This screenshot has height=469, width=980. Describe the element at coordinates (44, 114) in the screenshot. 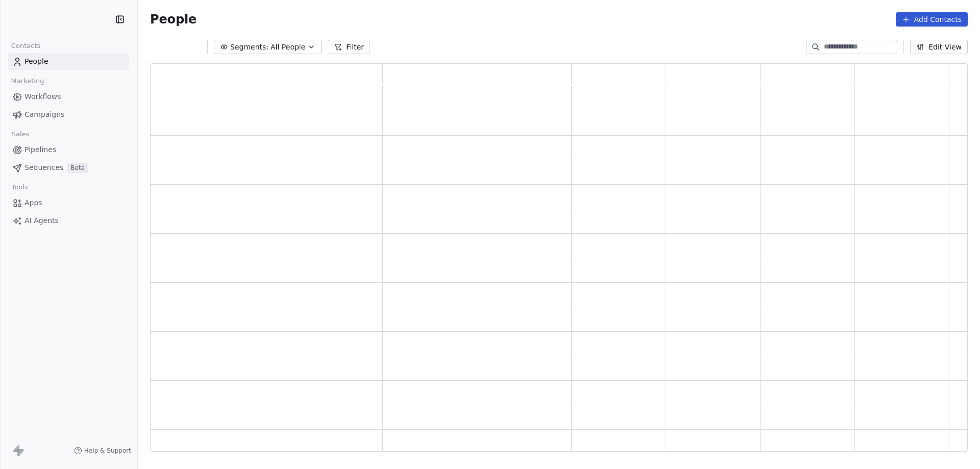

I see `span: Campaigns` at that location.